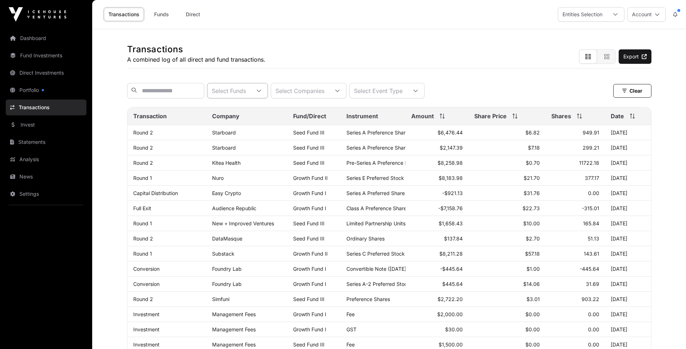  I want to click on td: $8,183.98, so click(437, 178).